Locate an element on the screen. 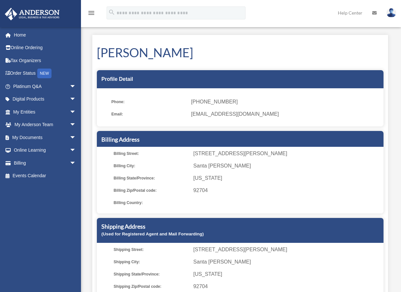 Image resolution: width=401 pixels, height=292 pixels. a: menu is located at coordinates (91, 14).